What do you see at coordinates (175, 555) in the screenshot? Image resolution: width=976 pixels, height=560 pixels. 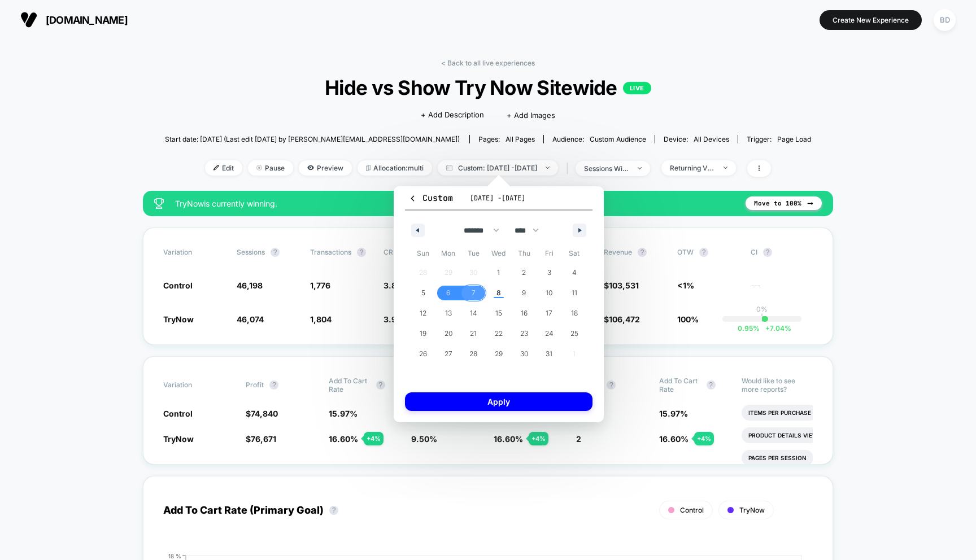 I see `tspan: 18 %` at bounding box center [175, 555].